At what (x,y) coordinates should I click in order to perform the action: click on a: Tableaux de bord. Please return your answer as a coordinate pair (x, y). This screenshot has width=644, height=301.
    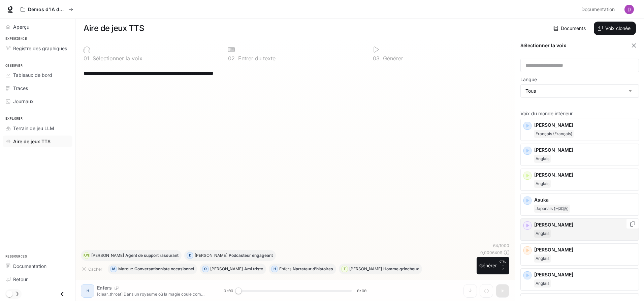
    Looking at the image, I should click on (38, 75).